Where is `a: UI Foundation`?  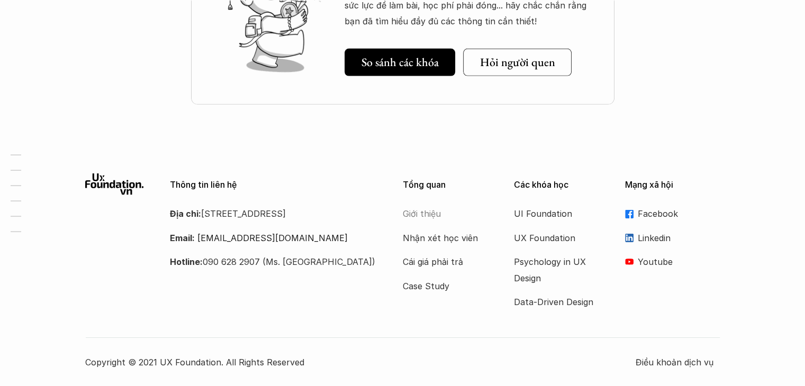
a: UI Foundation is located at coordinates (556, 214).